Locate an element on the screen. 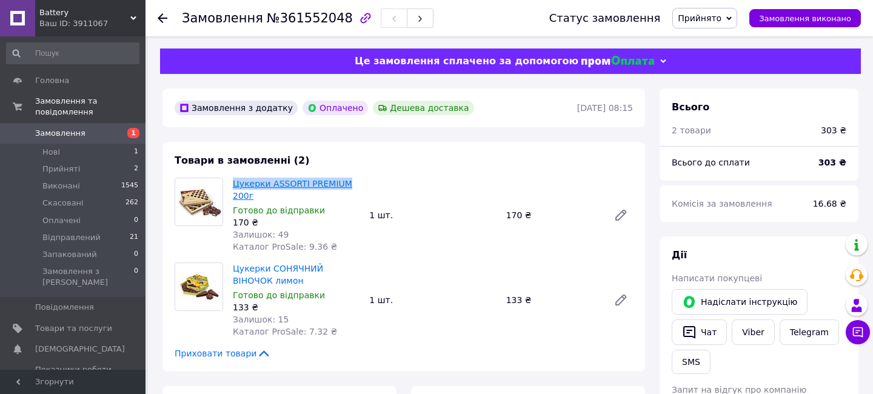 The height and width of the screenshot is (394, 873). button: Надіслати інструкцію is located at coordinates (739, 302).